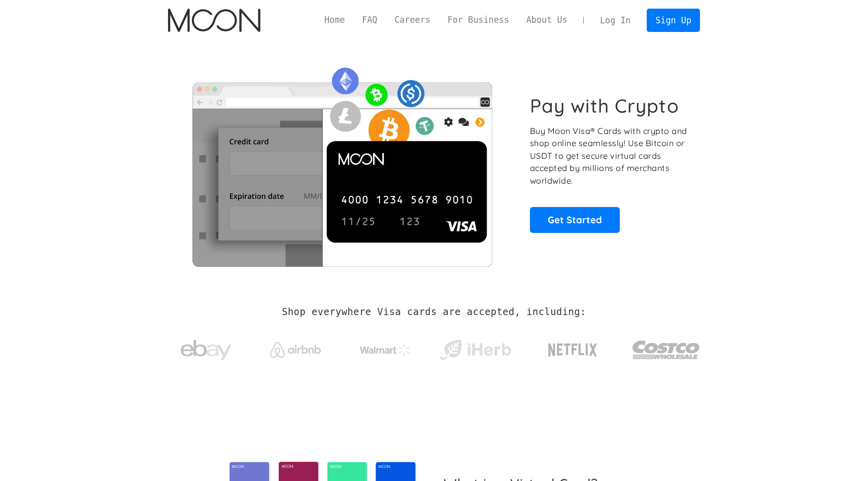  What do you see at coordinates (574, 219) in the screenshot?
I see `a: Get Started` at bounding box center [574, 219].